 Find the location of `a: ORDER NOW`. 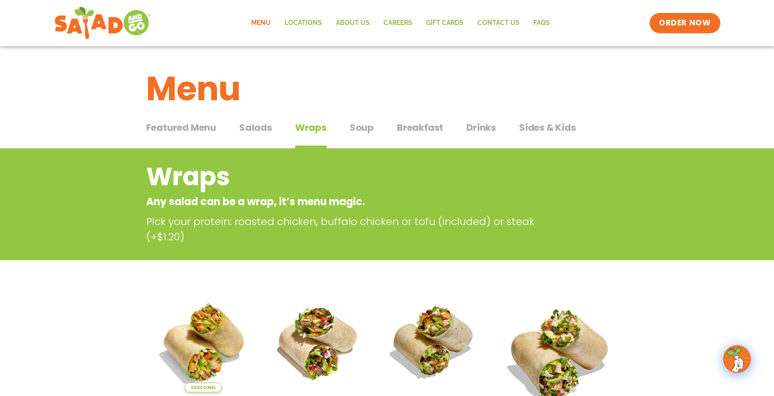

a: ORDER NOW is located at coordinates (685, 23).